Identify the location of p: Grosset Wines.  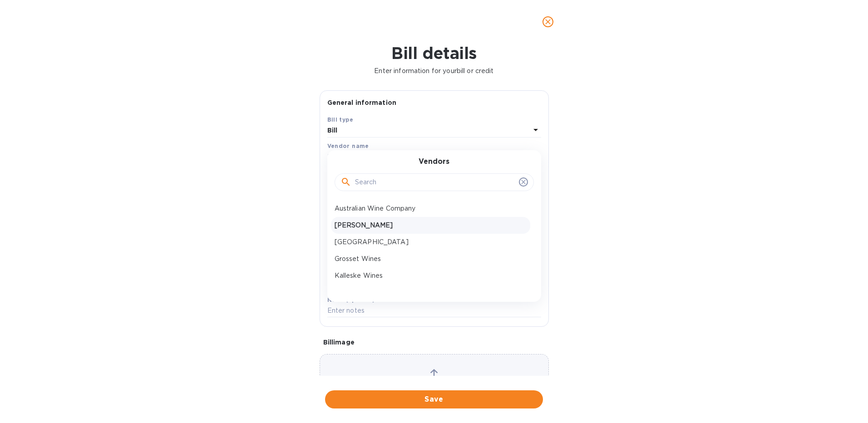
(430, 259).